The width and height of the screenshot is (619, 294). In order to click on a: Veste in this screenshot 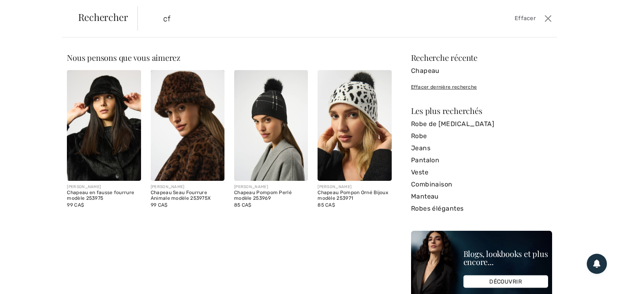, I will do `click(482, 173)`.